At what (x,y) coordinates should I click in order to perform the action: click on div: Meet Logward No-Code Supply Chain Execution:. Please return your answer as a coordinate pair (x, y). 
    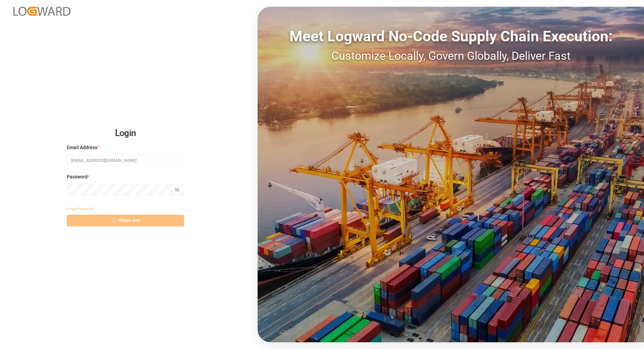
    Looking at the image, I should click on (451, 36).